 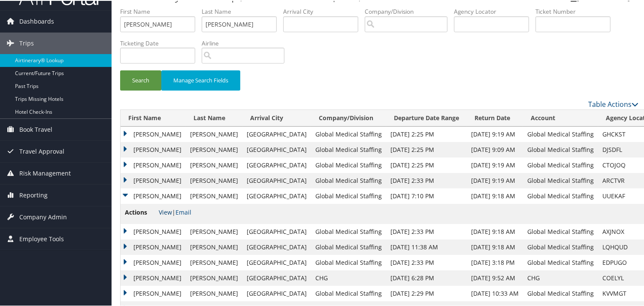 I want to click on th: Last Name: activate to sort column ascending, so click(x=214, y=117).